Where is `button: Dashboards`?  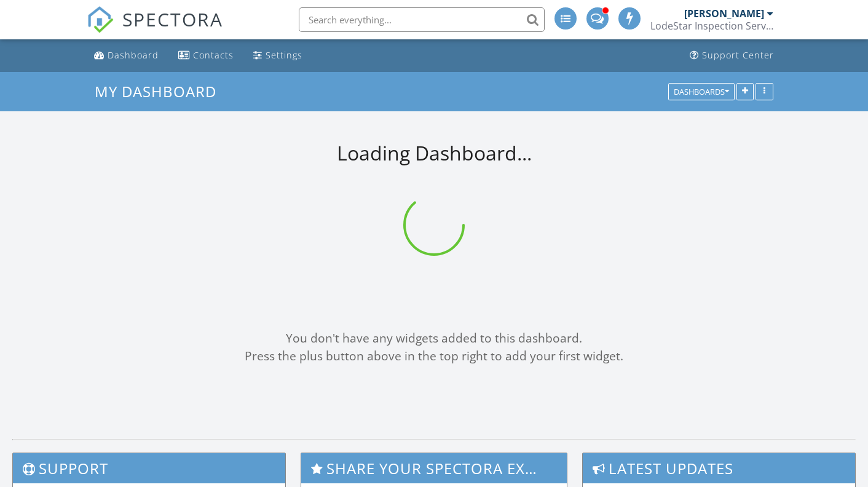 button: Dashboards is located at coordinates (701, 92).